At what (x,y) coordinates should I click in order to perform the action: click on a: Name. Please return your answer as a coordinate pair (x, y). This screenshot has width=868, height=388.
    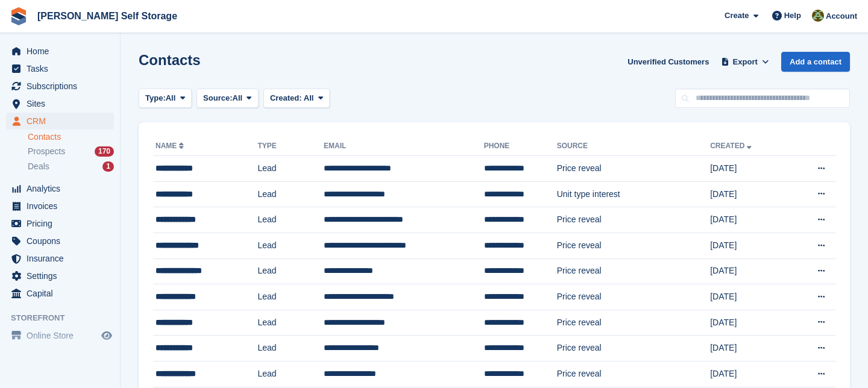
    Looking at the image, I should click on (171, 146).